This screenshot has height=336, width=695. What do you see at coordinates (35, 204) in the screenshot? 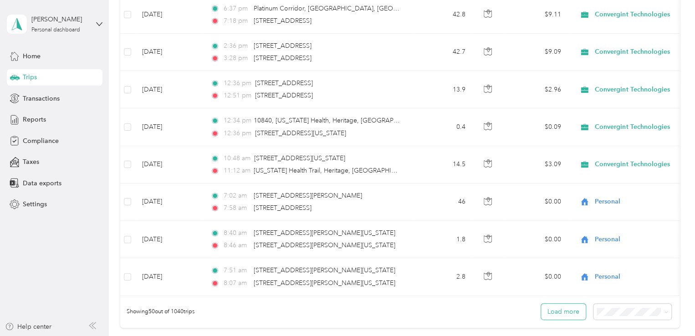
I see `span: Settings` at bounding box center [35, 204].